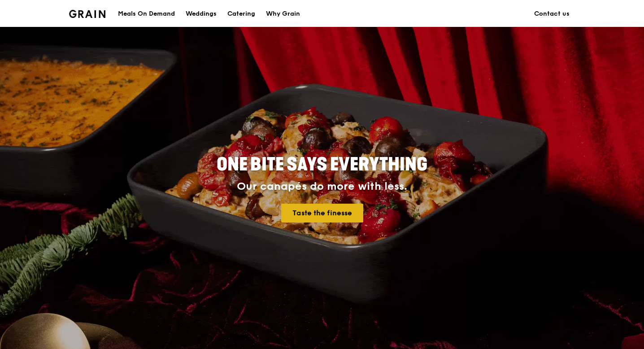 The image size is (644, 349). I want to click on img: Grain, so click(87, 14).